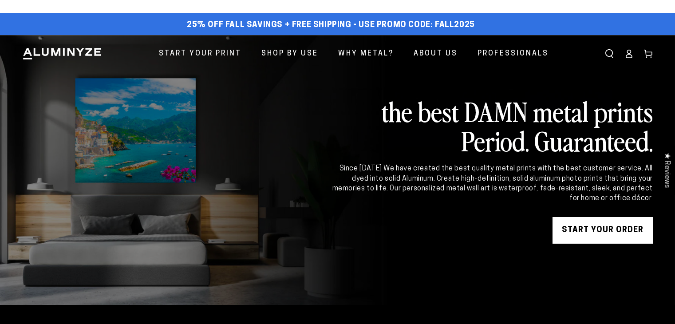 Image resolution: width=675 pixels, height=324 pixels. What do you see at coordinates (331, 25) in the screenshot?
I see `span: 25% off FALL Savings + Free Shipping - Use Promo Code: FALL2025` at bounding box center [331, 25].